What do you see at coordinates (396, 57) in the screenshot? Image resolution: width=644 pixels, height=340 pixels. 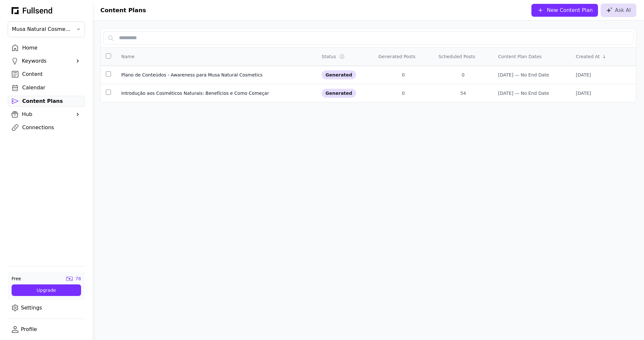 I see `div: Generated Posts` at bounding box center [396, 57].